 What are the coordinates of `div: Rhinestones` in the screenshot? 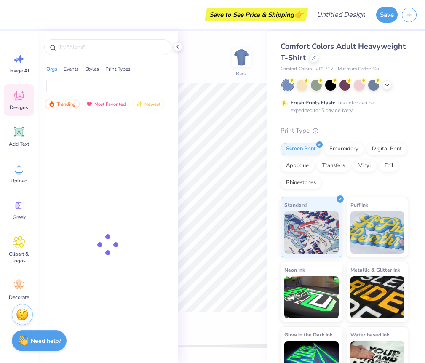 It's located at (301, 183).